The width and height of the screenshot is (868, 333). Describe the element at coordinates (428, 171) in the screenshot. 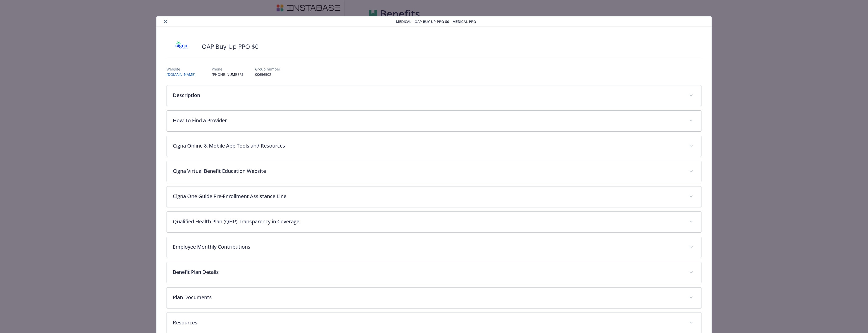

I see `p: Cigna Virtual Benefit Education Website` at that location.